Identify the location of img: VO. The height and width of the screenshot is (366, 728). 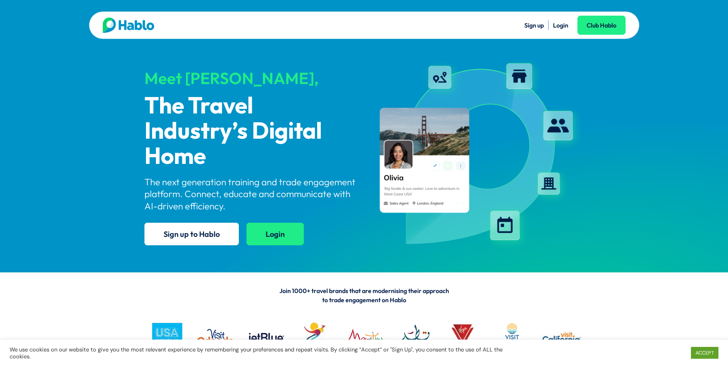
(216, 338).